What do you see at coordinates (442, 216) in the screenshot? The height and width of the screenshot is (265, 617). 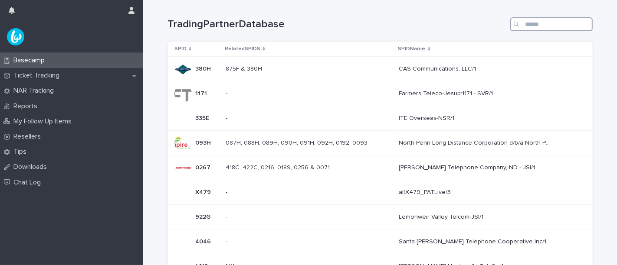 I see `p: Lemonweir Valley Telcom-JSI/1` at bounding box center [442, 216].